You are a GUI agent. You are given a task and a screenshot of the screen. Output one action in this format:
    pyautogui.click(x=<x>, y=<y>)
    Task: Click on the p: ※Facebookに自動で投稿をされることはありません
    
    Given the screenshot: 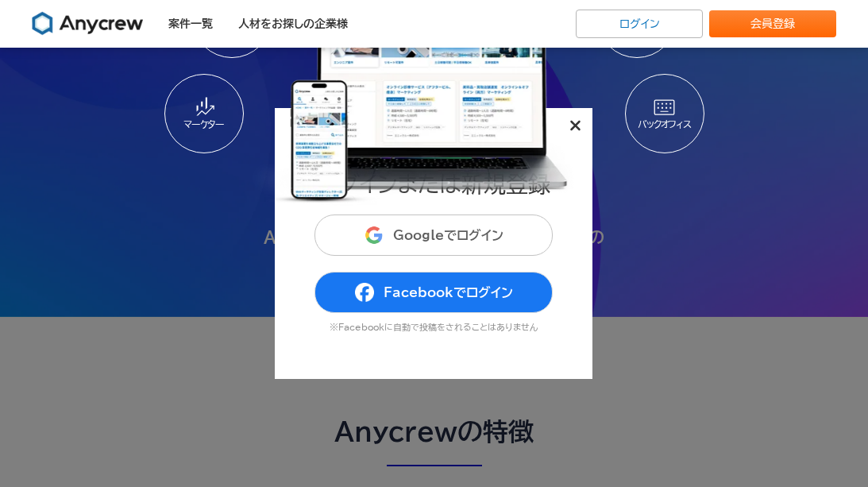 What is the action you would take?
    pyautogui.click(x=434, y=327)
    